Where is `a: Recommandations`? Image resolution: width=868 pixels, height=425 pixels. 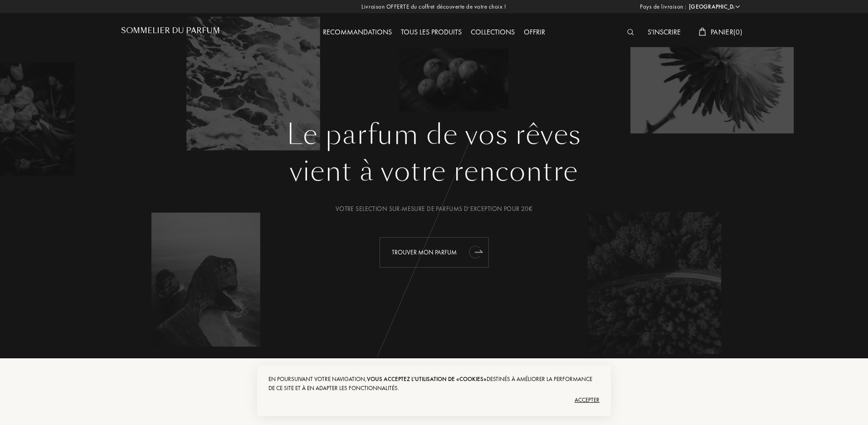 a: Recommandations is located at coordinates (357, 32).